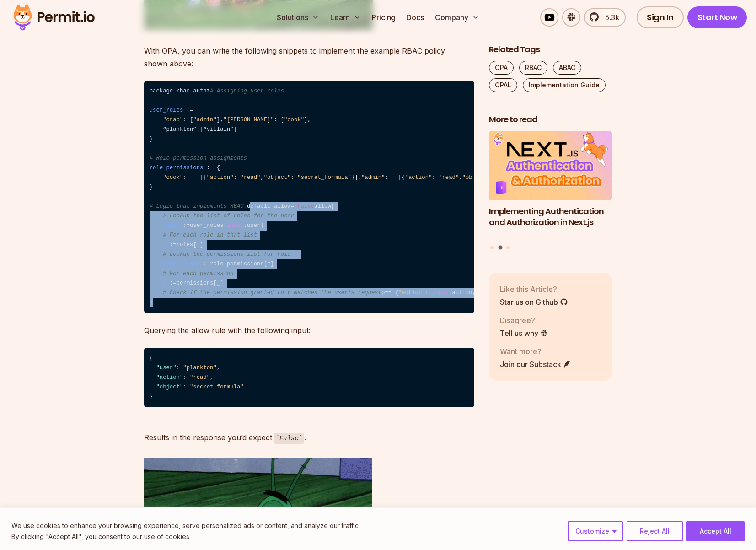 The width and height of the screenshot is (756, 550). I want to click on button: Go to slide 2, so click(500, 247).